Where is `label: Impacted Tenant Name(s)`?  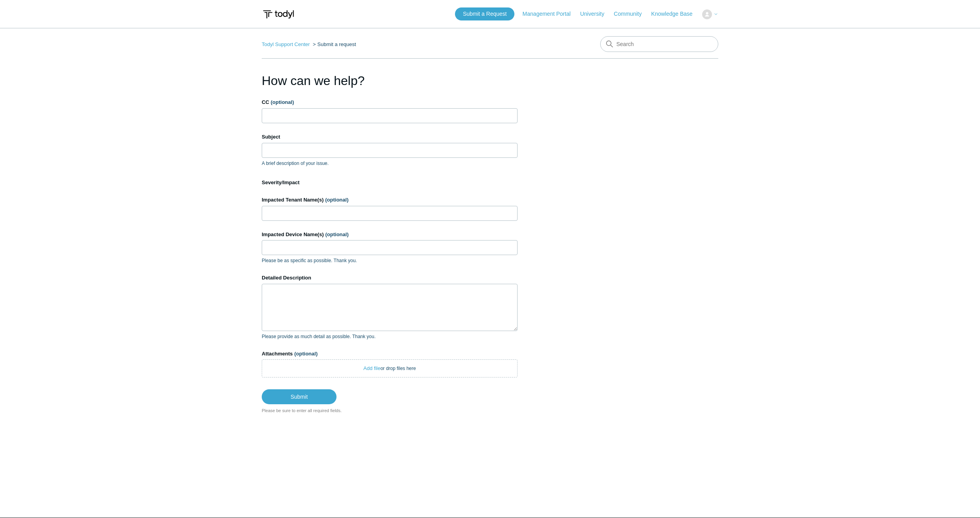 label: Impacted Tenant Name(s) is located at coordinates (390, 200).